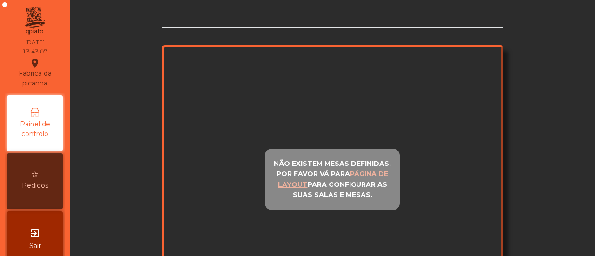  I want to click on i: exit_to_app, so click(35, 233).